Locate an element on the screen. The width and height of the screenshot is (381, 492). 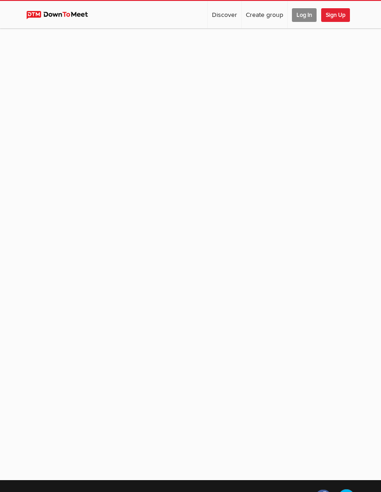
span: Log In is located at coordinates (304, 15).